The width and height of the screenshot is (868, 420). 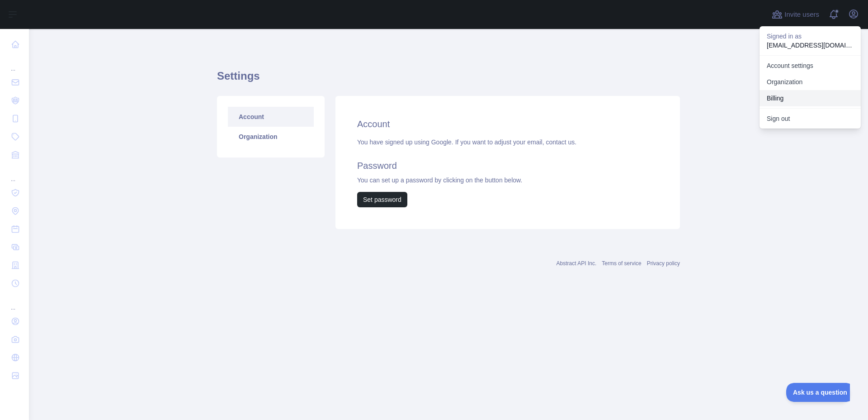 What do you see at coordinates (577, 263) in the screenshot?
I see `a: Abstract API Inc.` at bounding box center [577, 263].